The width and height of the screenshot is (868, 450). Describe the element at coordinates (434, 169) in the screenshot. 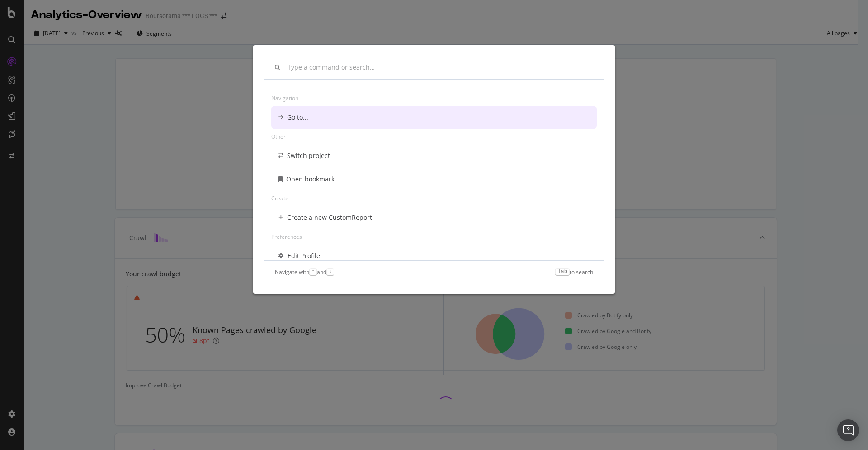

I see `div: modal` at that location.